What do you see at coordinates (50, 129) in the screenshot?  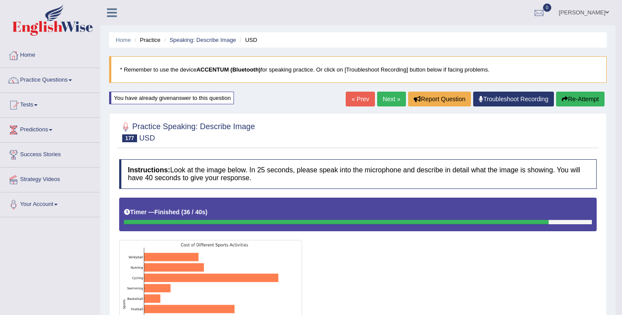 I see `a: Predictions` at bounding box center [50, 129].